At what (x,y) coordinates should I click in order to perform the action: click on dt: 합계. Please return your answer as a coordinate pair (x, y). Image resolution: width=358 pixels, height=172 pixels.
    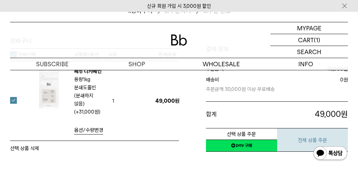
    Looking at the image, I should click on (236, 114).